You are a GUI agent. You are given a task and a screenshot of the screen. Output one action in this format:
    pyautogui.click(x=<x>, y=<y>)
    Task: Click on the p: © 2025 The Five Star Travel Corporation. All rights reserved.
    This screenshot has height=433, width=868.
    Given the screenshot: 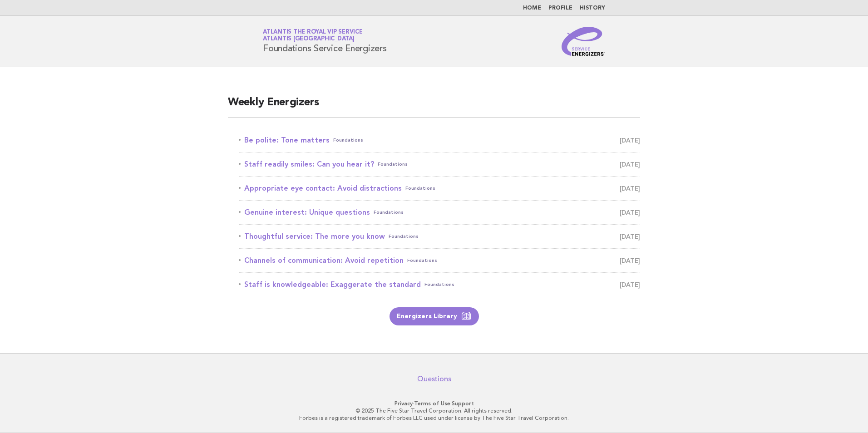 What is the action you would take?
    pyautogui.click(x=434, y=411)
    